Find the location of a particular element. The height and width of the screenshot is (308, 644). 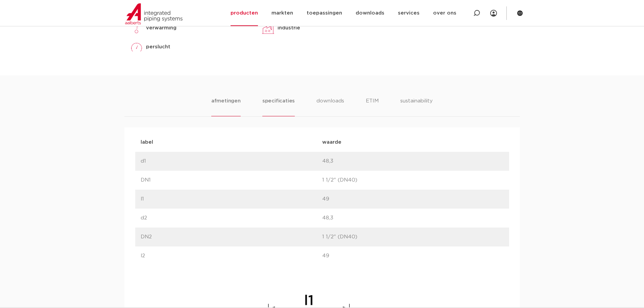

li: downloads is located at coordinates (330, 107).